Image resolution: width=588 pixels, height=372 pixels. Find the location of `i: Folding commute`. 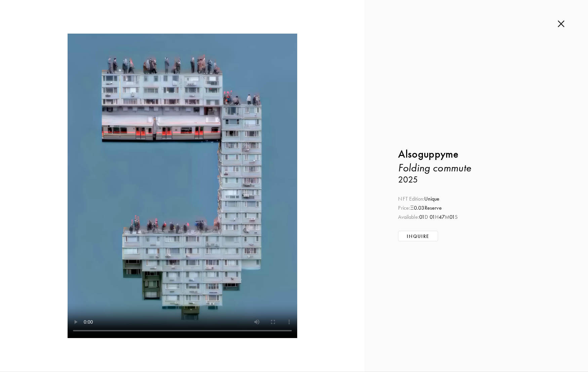

i: Folding commute is located at coordinates (435, 168).